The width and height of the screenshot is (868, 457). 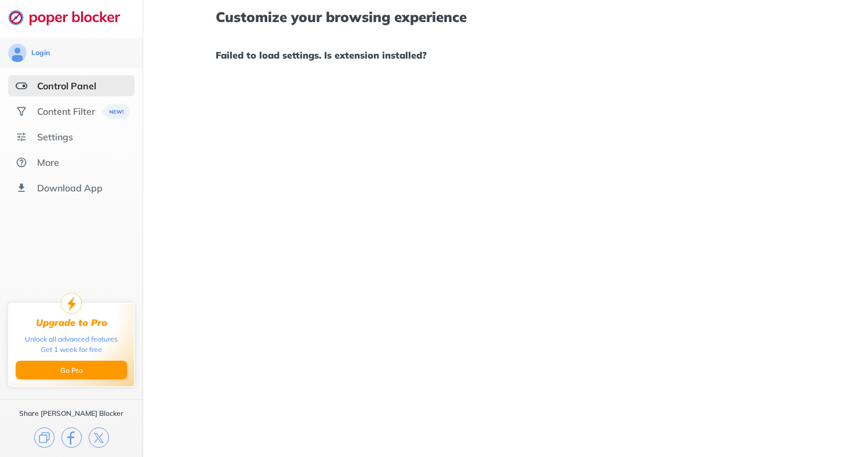 What do you see at coordinates (55, 137) in the screenshot?
I see `div: Settings` at bounding box center [55, 137].